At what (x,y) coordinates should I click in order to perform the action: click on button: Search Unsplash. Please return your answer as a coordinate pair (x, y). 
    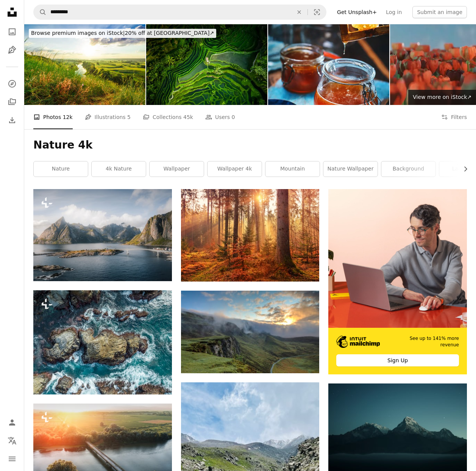
    Looking at the image, I should click on (40, 12).